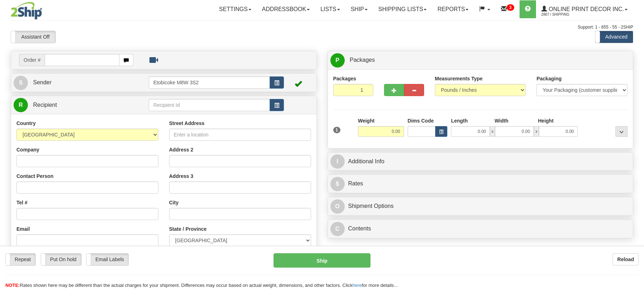  I want to click on label: Assistant Off, so click(33, 37).